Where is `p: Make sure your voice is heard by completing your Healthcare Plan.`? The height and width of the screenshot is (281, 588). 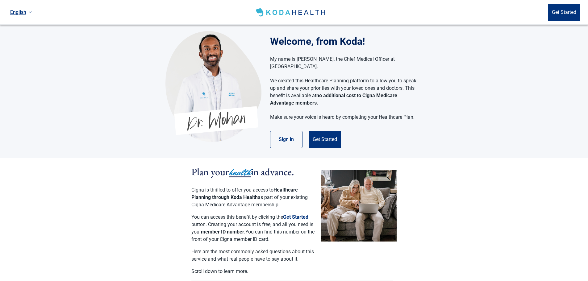 p: Make sure your voice is heard by completing your Healthcare Plan. is located at coordinates (343, 117).